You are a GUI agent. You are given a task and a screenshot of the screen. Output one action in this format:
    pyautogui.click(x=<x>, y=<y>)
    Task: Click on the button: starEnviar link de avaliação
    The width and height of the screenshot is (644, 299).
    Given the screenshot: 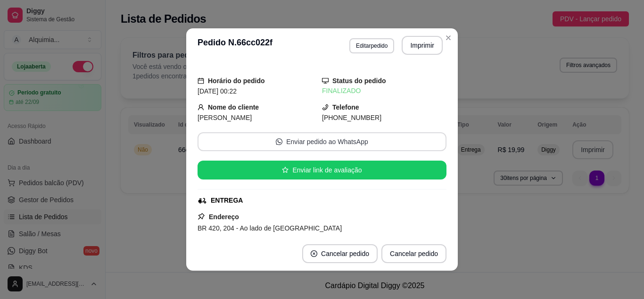 What is the action you would take?
    pyautogui.click(x=322, y=170)
    